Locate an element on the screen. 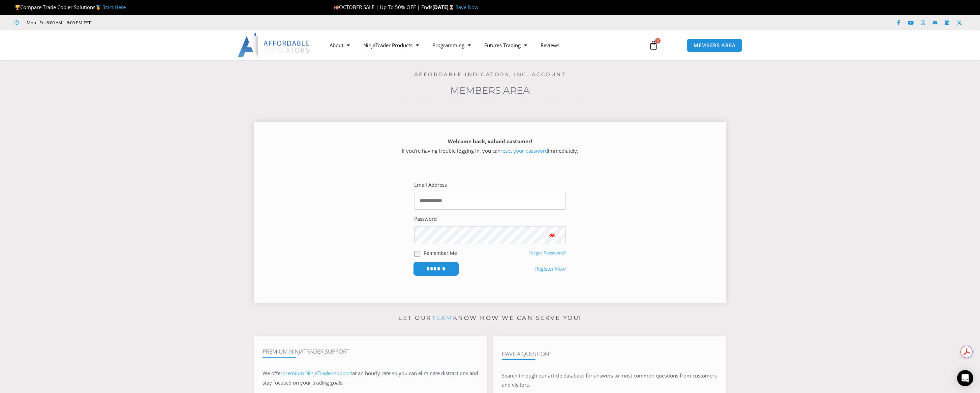 The image size is (980, 393). a: About is located at coordinates (340, 45).